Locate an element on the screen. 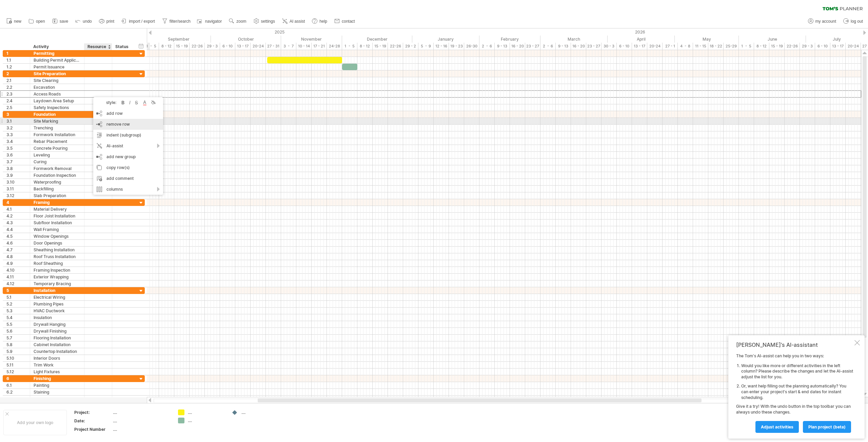 Image resolution: width=868 pixels, height=442 pixels. span: AI assist is located at coordinates (297, 21).